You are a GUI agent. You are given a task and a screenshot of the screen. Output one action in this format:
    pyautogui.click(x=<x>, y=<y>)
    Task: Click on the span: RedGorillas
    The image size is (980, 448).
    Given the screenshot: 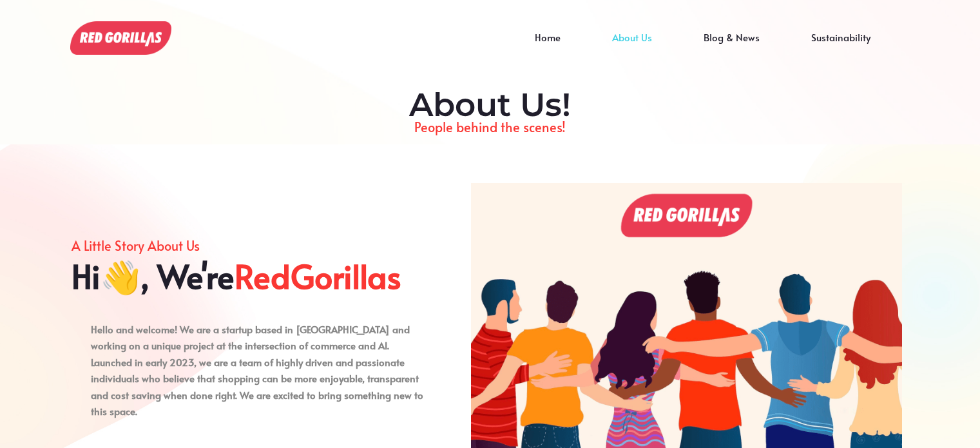 What is the action you would take?
    pyautogui.click(x=318, y=276)
    